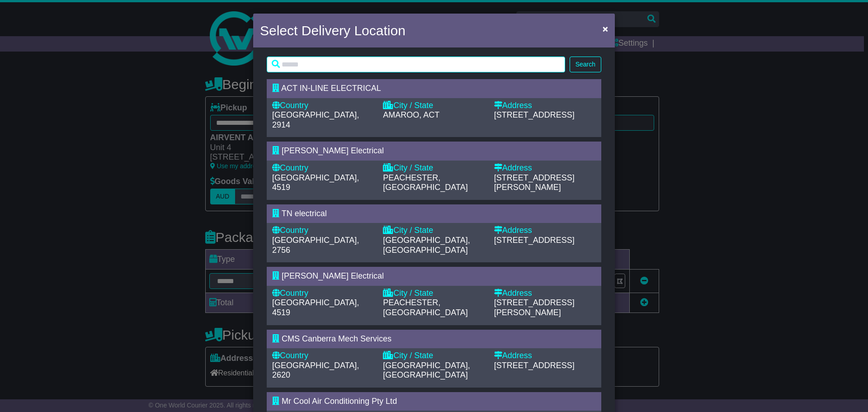 This screenshot has height=412, width=868. Describe the element at coordinates (333, 31) in the screenshot. I see `h4: Select Delivery Location` at that location.